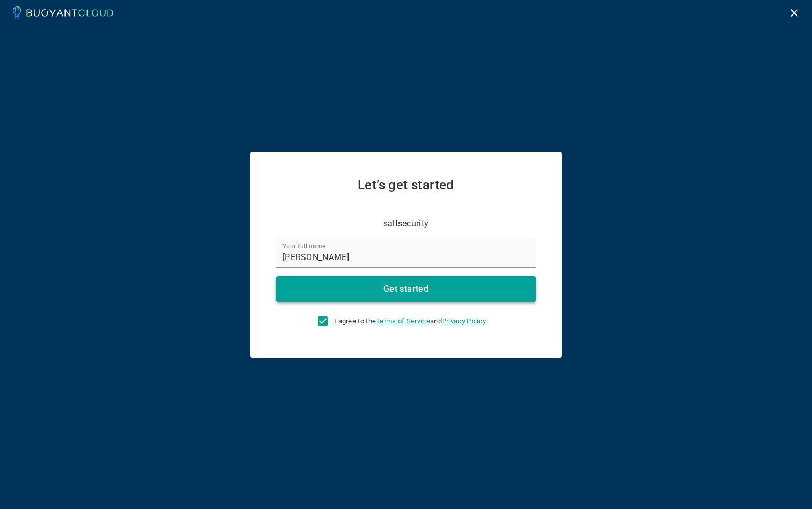  I want to click on a: Terms of Service, so click(403, 321).